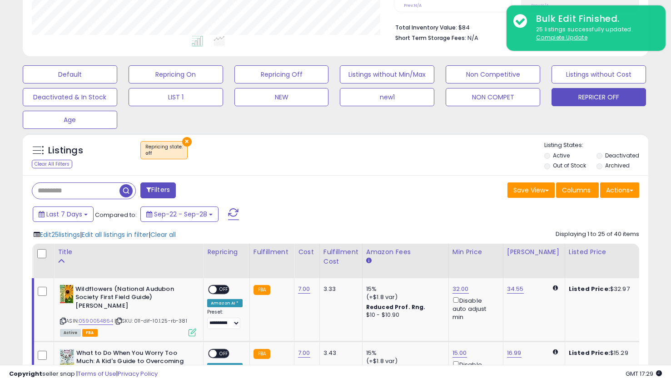 The width and height of the screenshot is (671, 383). I want to click on span: Sep-22 - Sep-28, so click(180, 214).